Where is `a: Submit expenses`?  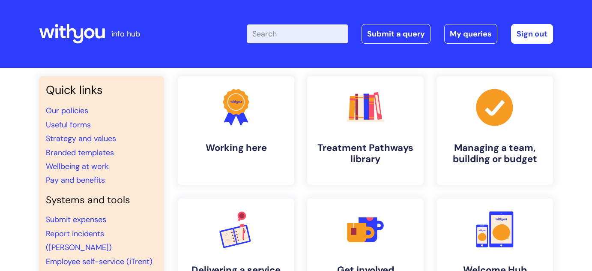 a: Submit expenses is located at coordinates (76, 219).